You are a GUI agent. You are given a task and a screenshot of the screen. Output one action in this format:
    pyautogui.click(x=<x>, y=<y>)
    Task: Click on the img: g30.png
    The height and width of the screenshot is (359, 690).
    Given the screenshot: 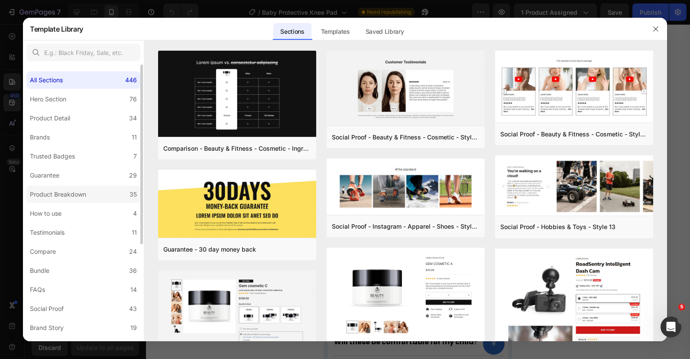 What is the action you would take?
    pyautogui.click(x=237, y=205)
    